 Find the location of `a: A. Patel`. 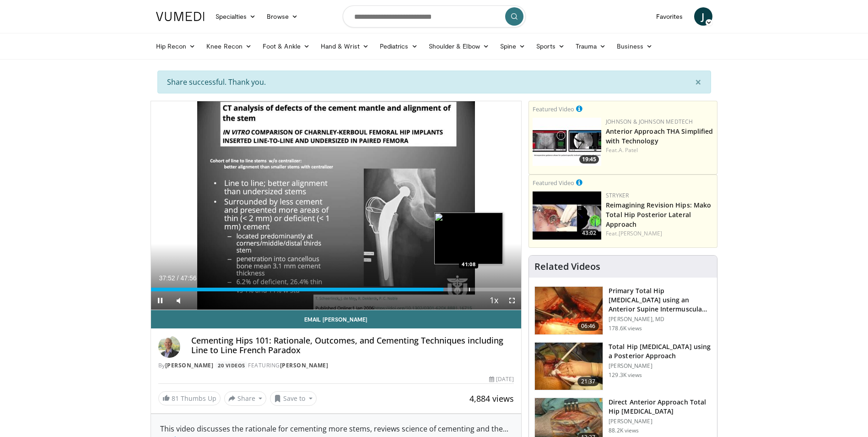

a: A. Patel is located at coordinates (629, 150).